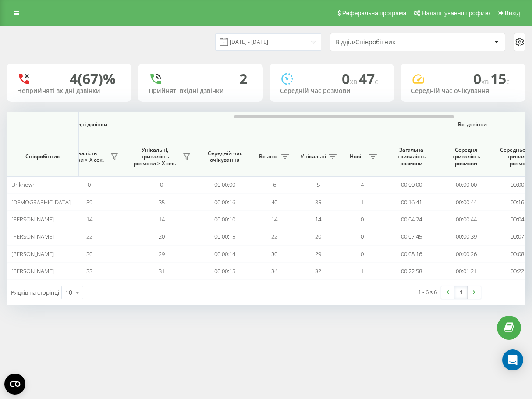 The image size is (532, 399). Describe the element at coordinates (93, 79) in the screenshot. I see `div: 4 (67)%` at that location.